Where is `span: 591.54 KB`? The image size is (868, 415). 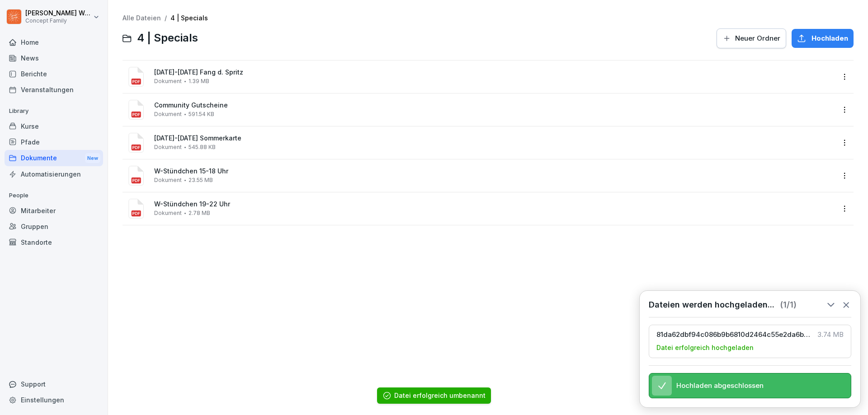 span: 591.54 KB is located at coordinates (201, 114).